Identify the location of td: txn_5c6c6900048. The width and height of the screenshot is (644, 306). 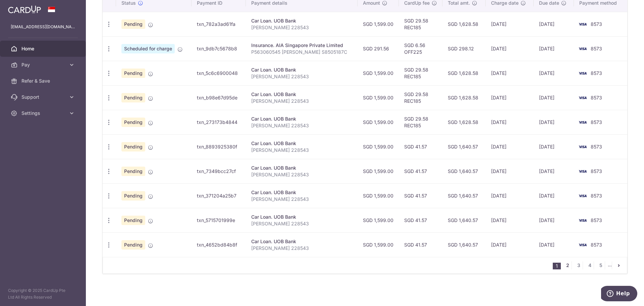
(219, 73).